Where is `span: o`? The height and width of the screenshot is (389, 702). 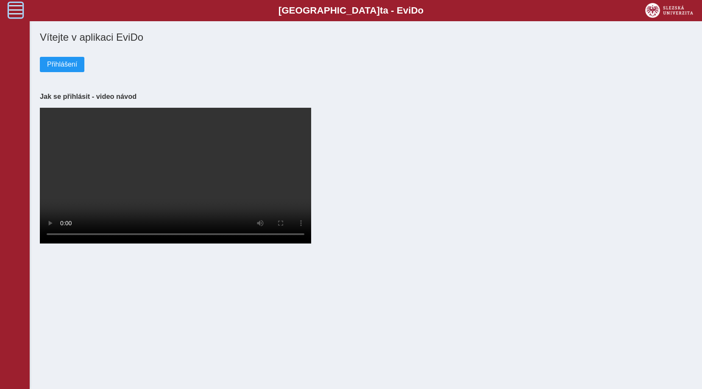
span: o is located at coordinates (421, 10).